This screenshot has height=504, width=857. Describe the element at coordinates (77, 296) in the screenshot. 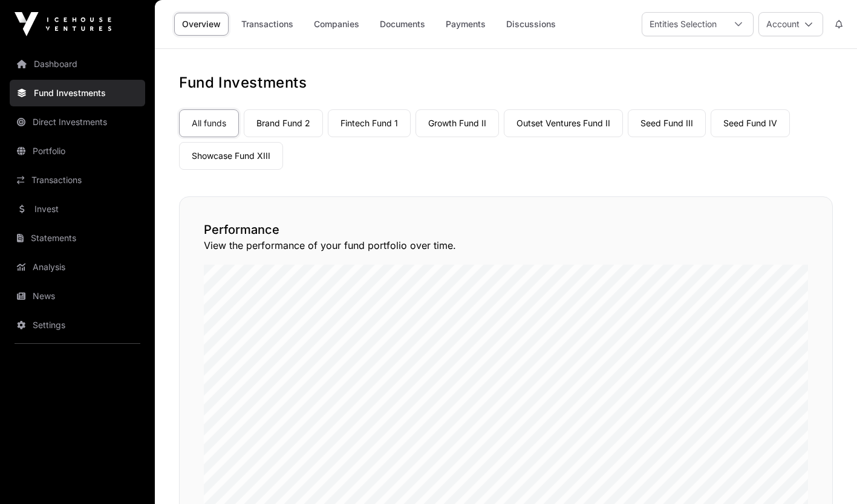

I see `a: News` at that location.